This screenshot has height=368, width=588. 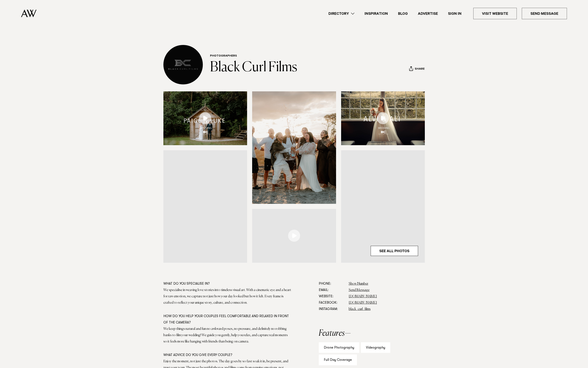 I want to click on a: Show Number, so click(x=358, y=284).